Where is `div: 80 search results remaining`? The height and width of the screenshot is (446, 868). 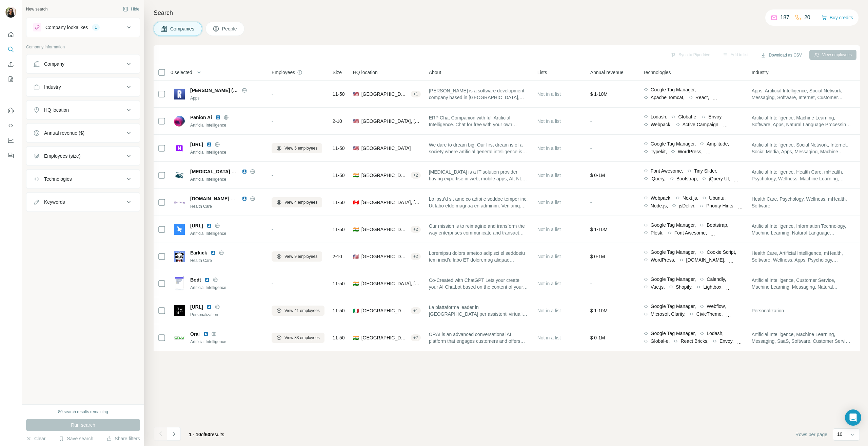 div: 80 search results remaining is located at coordinates (83, 412).